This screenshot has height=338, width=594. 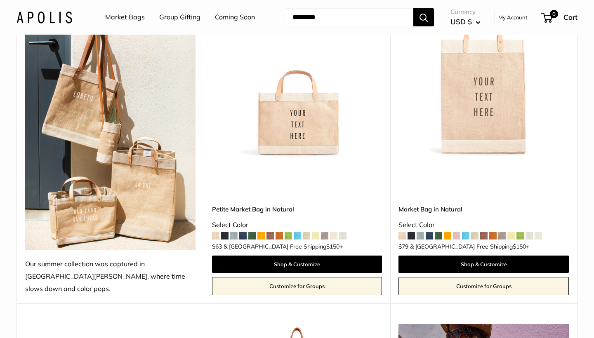 What do you see at coordinates (560, 17) in the screenshot?
I see `a: 0 Cart` at bounding box center [560, 17].